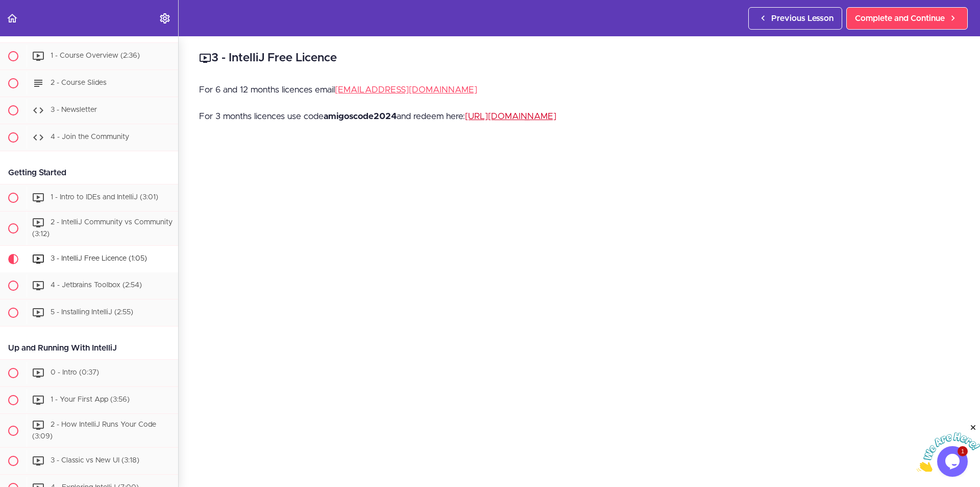  What do you see at coordinates (90, 399) in the screenshot?
I see `span: 1 - Your First App (3:56)` at bounding box center [90, 399].